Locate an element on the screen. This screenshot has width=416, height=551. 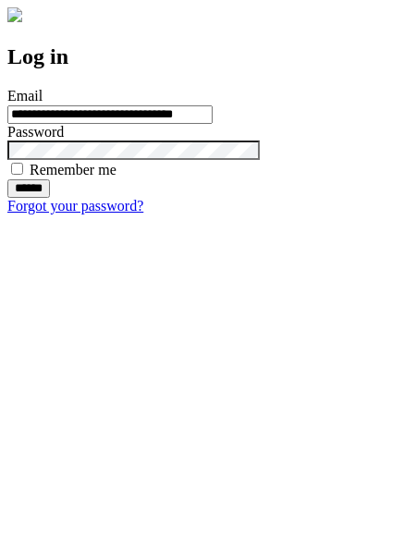
label: Email is located at coordinates (25, 95).